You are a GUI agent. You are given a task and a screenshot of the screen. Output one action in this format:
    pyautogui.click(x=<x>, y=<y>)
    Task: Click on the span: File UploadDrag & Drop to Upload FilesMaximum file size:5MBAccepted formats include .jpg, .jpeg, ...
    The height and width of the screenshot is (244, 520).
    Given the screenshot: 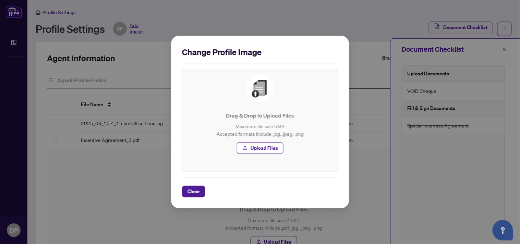 What is the action you would take?
    pyautogui.click(x=260, y=114)
    